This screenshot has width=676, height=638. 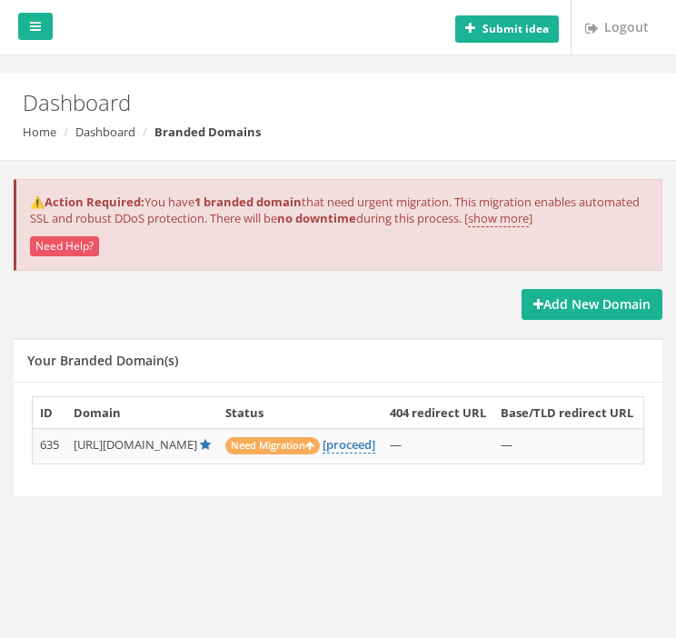 What do you see at coordinates (205, 445) in the screenshot?
I see `a: Default` at bounding box center [205, 445].